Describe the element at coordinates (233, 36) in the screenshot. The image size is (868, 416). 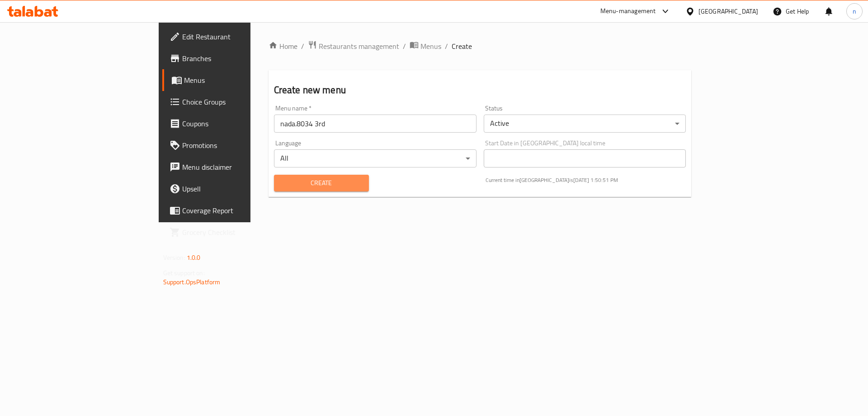
I see `a: Edit Restaurant` at that location.